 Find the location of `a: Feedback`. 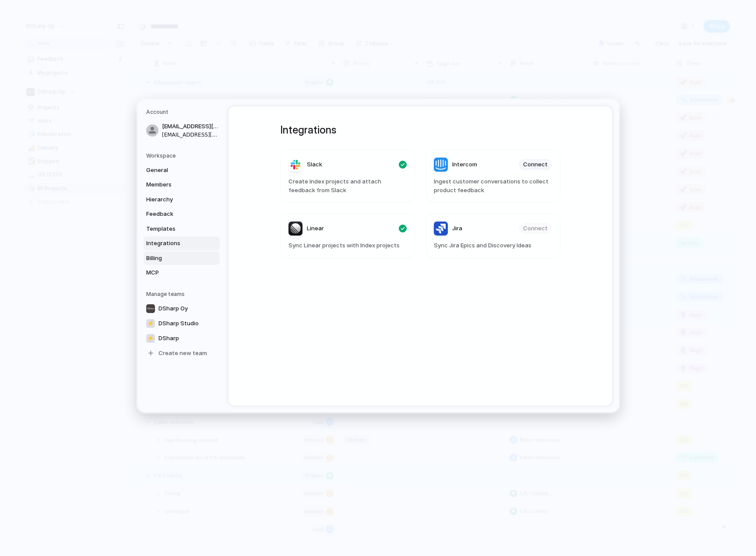

a: Feedback is located at coordinates (182, 214).